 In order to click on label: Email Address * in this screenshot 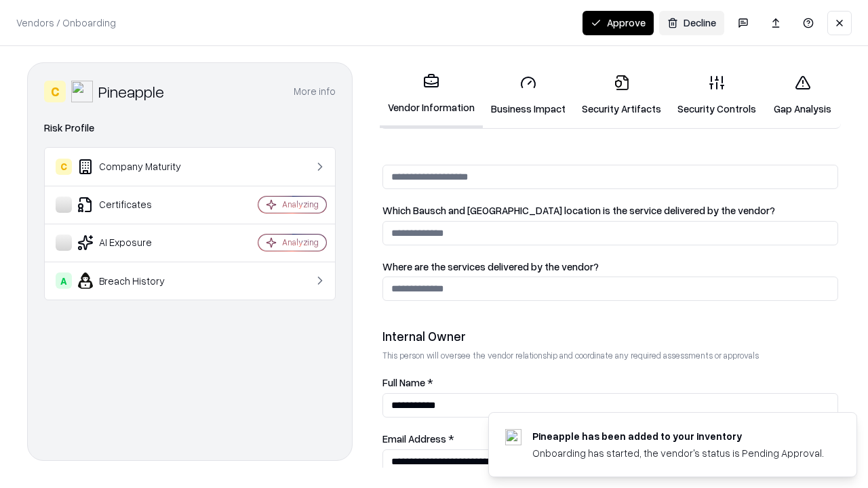, I will do `click(610, 438)`.